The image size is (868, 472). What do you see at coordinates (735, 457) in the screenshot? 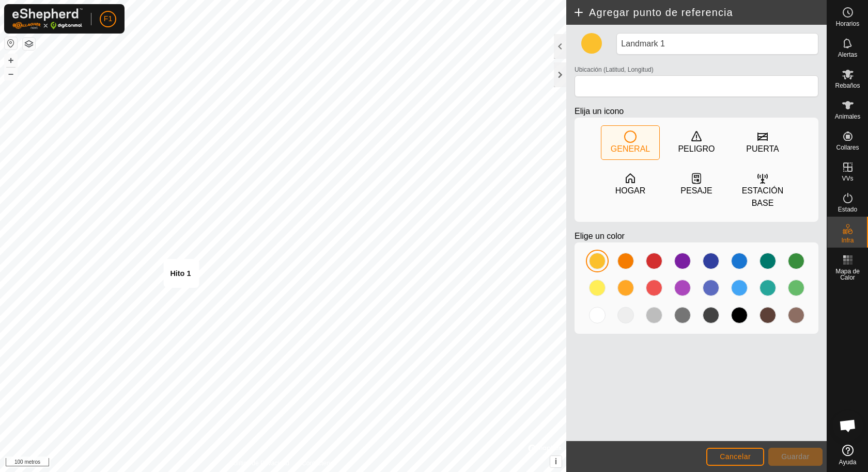
I see `font: Cancelar` at bounding box center [735, 457].